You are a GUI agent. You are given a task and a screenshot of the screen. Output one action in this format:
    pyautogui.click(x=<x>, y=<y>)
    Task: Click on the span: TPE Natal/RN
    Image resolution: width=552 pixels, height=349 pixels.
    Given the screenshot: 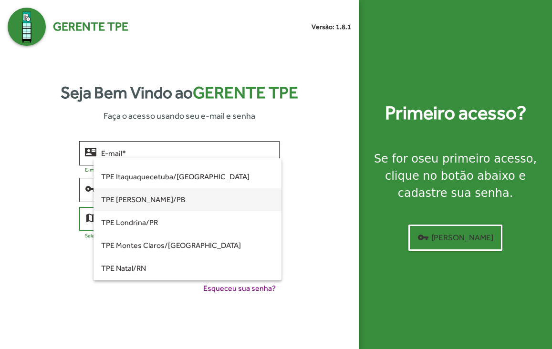 What is the action you would take?
    pyautogui.click(x=188, y=269)
    